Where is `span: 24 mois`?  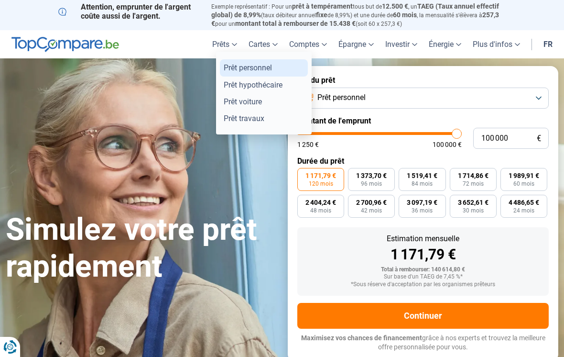
span: 24 mois is located at coordinates (524, 210).